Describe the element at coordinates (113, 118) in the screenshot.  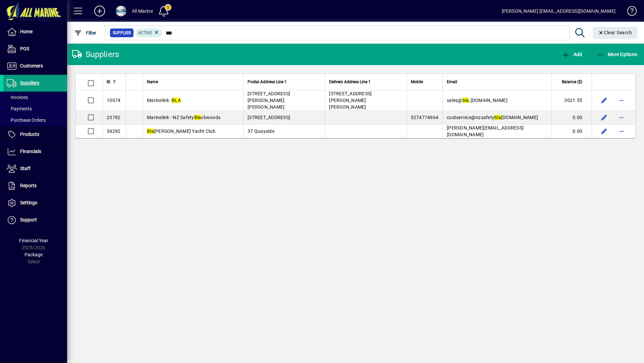
I see `span: 23782` at that location.